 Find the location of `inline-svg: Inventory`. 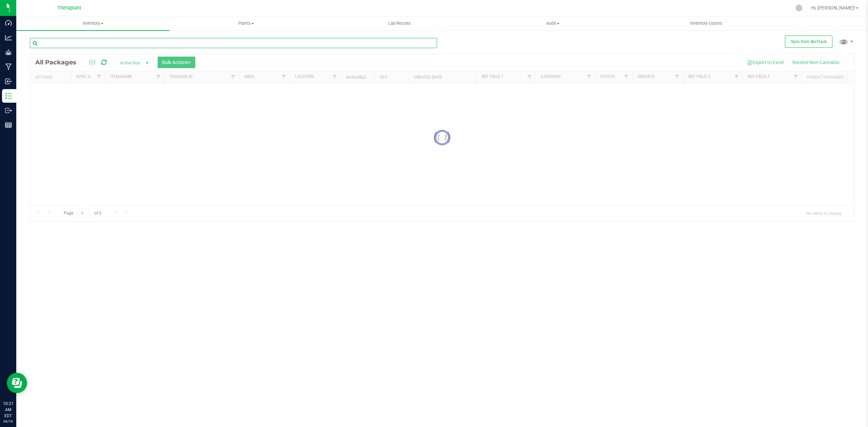

inline-svg: Inventory is located at coordinates (8, 96).